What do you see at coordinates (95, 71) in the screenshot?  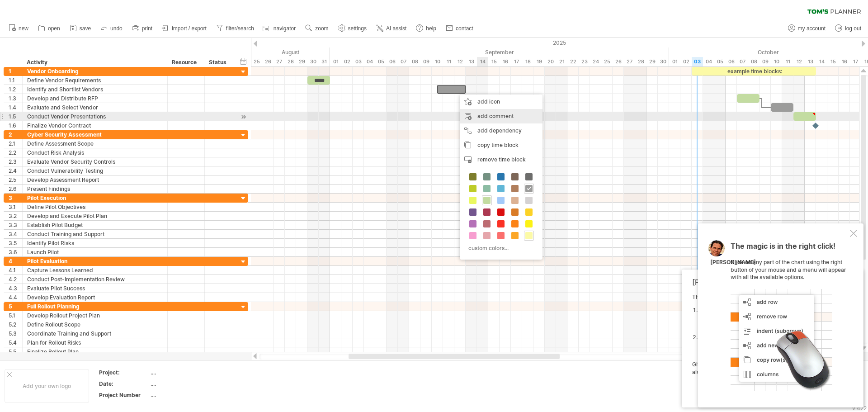 I see `div: Vendor Onboarding` at bounding box center [95, 71].